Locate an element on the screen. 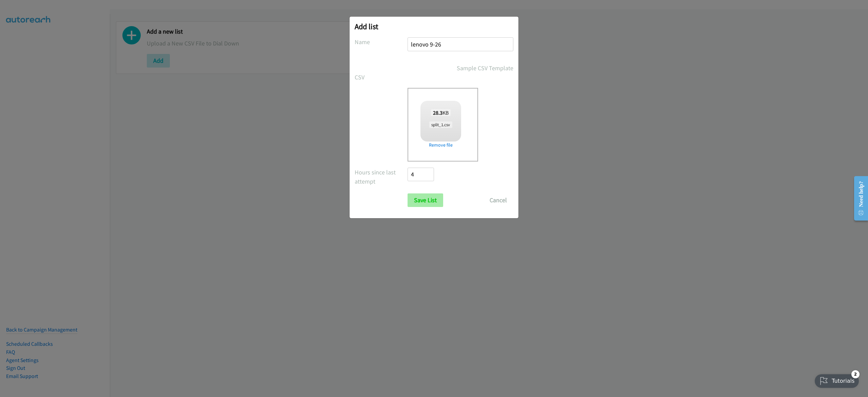  a: Remove file is located at coordinates (441, 145).